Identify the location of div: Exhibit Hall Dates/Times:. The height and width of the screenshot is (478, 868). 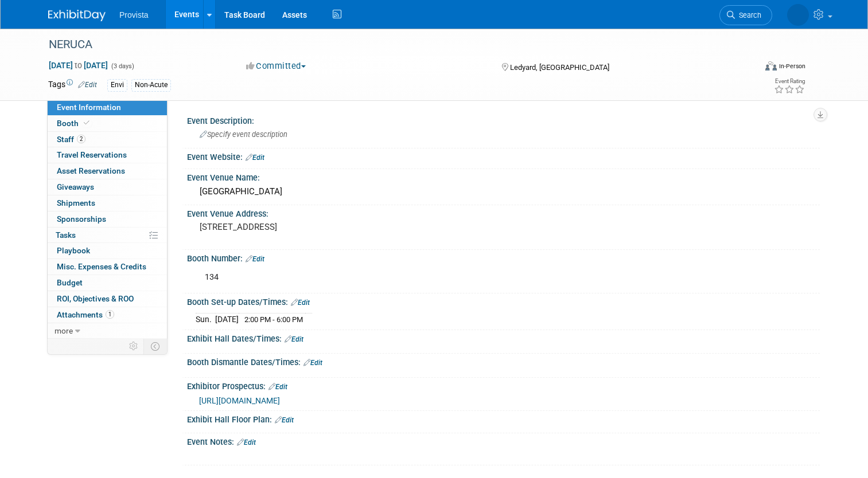
(503, 338).